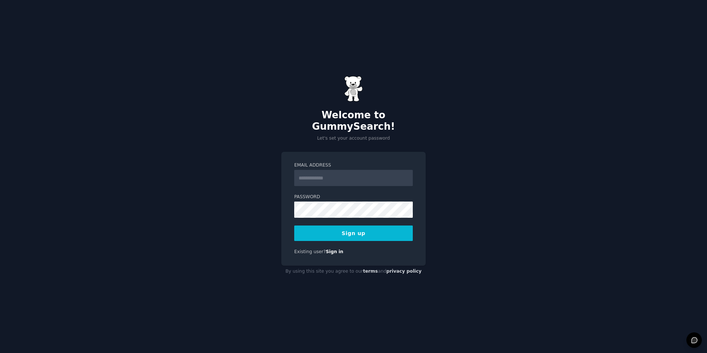  I want to click on label: Password, so click(353, 197).